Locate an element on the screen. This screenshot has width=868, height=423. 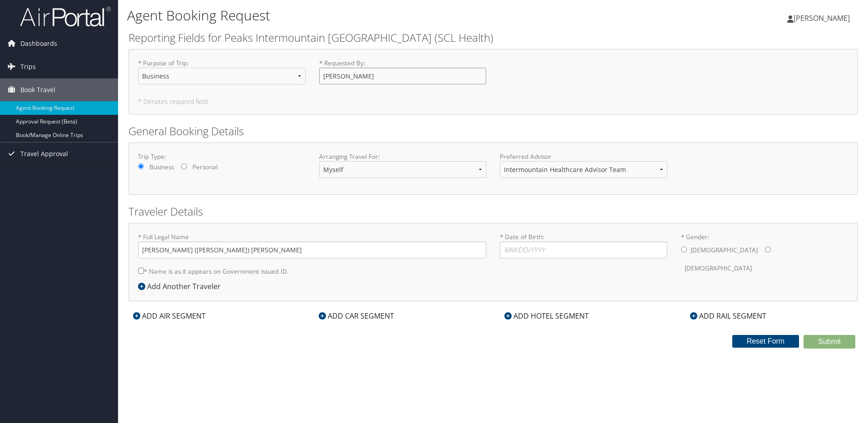
label: * Requested By : is located at coordinates (403, 71).